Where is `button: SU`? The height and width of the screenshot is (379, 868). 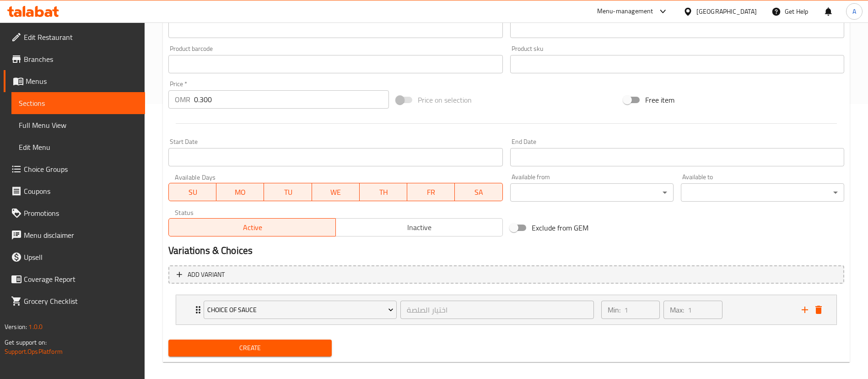 button: SU is located at coordinates (192, 192).